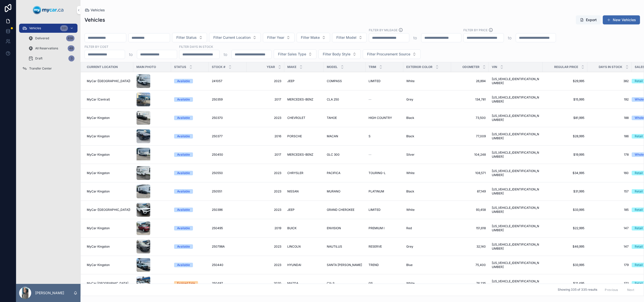  What do you see at coordinates (217, 228) in the screenshot?
I see `span: 250495` at bounding box center [217, 228].